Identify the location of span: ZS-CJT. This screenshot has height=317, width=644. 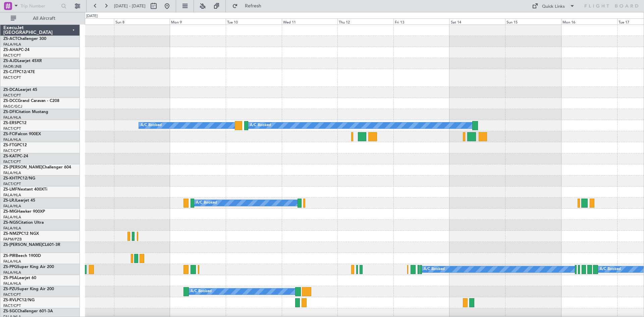
(10, 72).